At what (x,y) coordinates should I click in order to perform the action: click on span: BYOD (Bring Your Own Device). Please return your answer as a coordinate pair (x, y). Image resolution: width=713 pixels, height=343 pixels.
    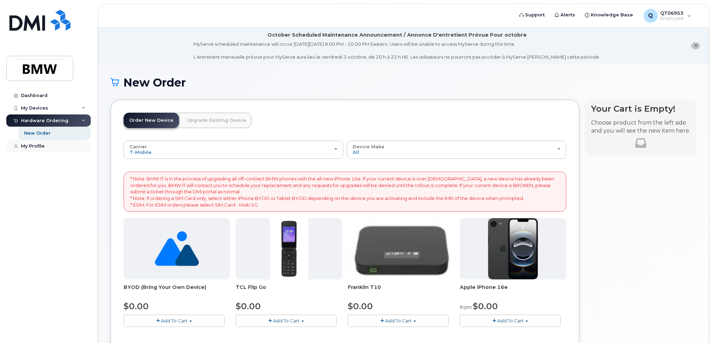
    Looking at the image, I should click on (177, 291).